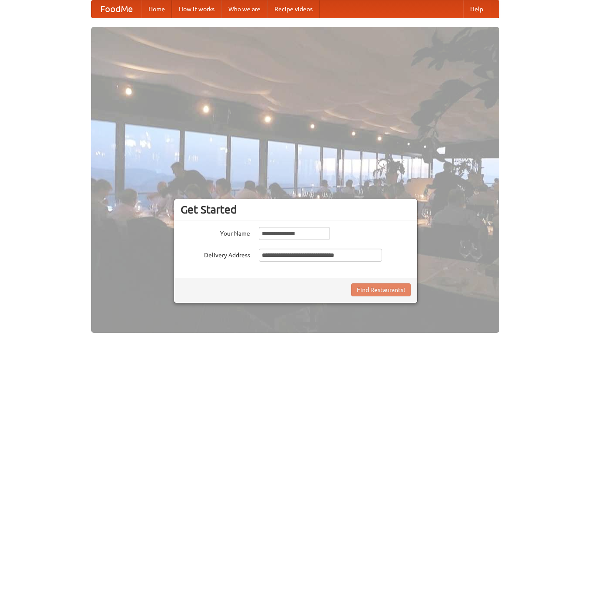 The width and height of the screenshot is (590, 614). Describe the element at coordinates (293, 9) in the screenshot. I see `a: Recipe videos` at that location.